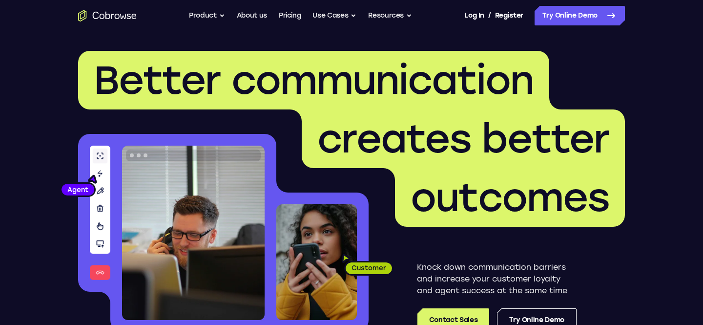 Image resolution: width=703 pixels, height=325 pixels. What do you see at coordinates (497, 279) in the screenshot?
I see `p: Knock down communication barriers and increase your customer loyalty and agent success at the sam...` at bounding box center [497, 279].